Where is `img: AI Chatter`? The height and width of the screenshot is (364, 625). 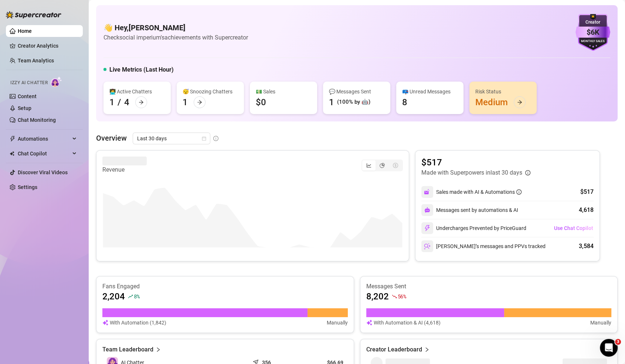 img: AI Chatter is located at coordinates (56, 81).